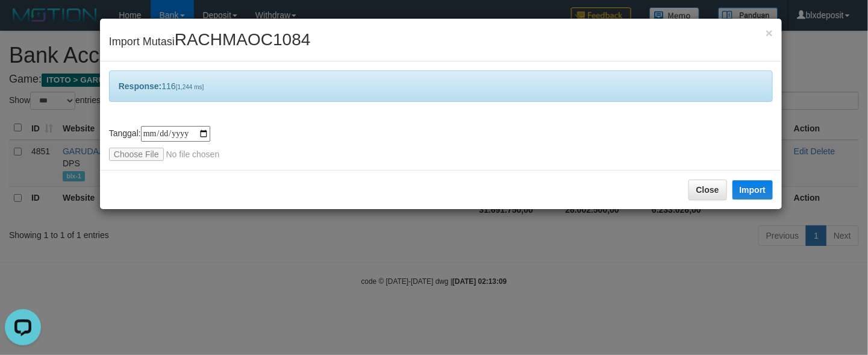  Describe the element at coordinates (140, 86) in the screenshot. I see `b: Response:` at that location.